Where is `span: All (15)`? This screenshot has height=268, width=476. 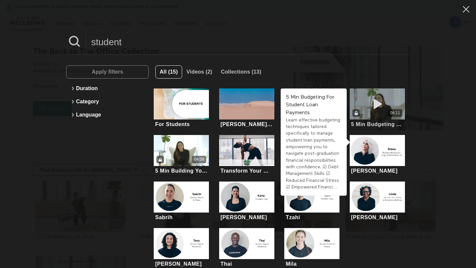
span: All (15) is located at coordinates (168, 72).